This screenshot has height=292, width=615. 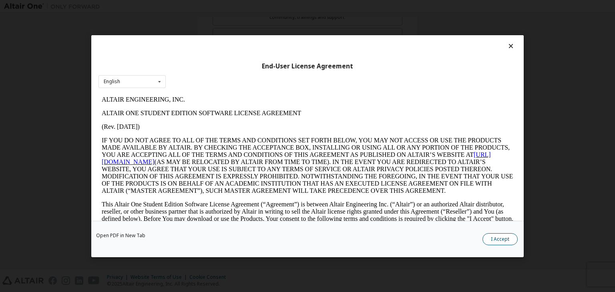 What do you see at coordinates (121, 236) in the screenshot?
I see `a: Open PDF in New Tab` at bounding box center [121, 236].